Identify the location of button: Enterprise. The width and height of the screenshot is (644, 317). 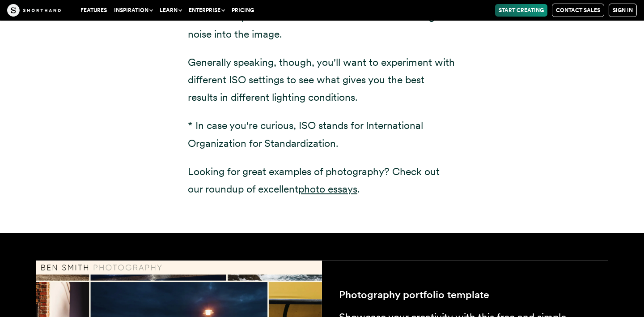
(207, 10).